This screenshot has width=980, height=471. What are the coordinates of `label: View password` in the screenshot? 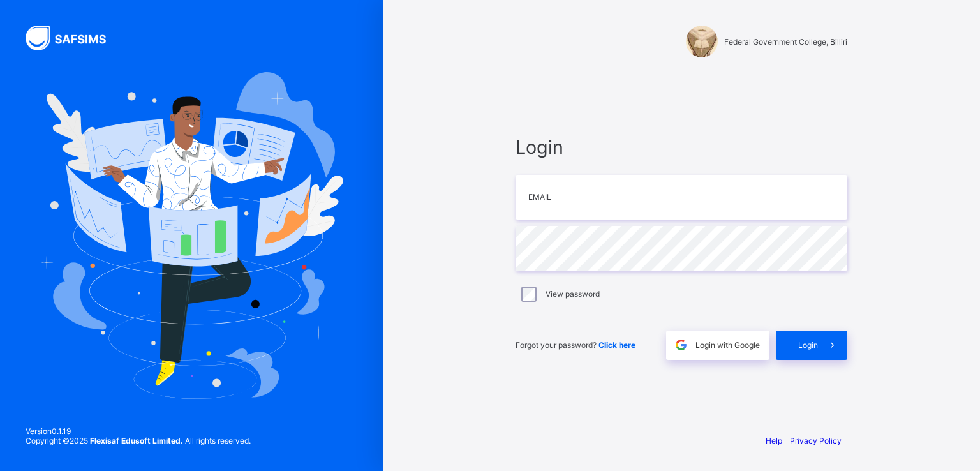 It's located at (573, 294).